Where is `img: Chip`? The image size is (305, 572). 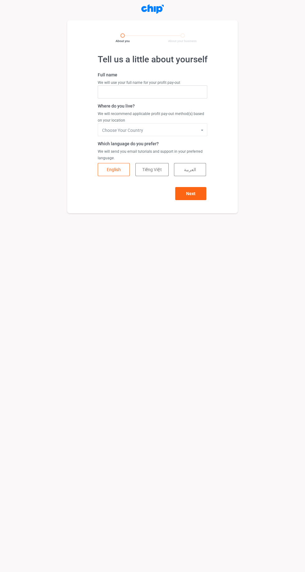 img: Chip is located at coordinates (153, 9).